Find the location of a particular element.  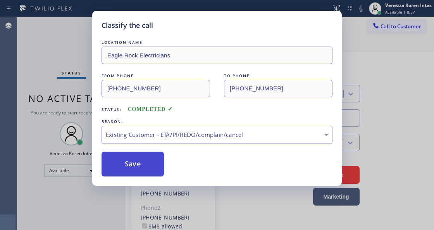

span: COMPLETED is located at coordinates (150, 109).